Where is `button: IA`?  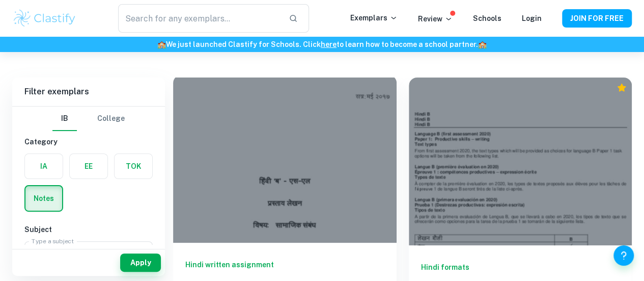
button: IA is located at coordinates (44, 166).